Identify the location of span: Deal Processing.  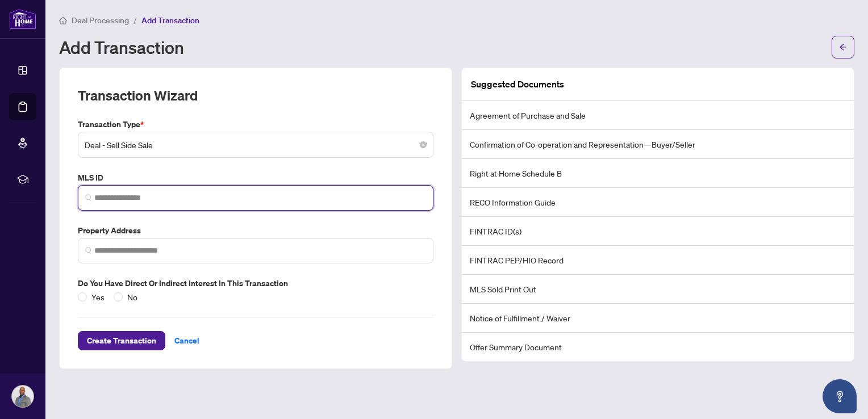
(100, 20).